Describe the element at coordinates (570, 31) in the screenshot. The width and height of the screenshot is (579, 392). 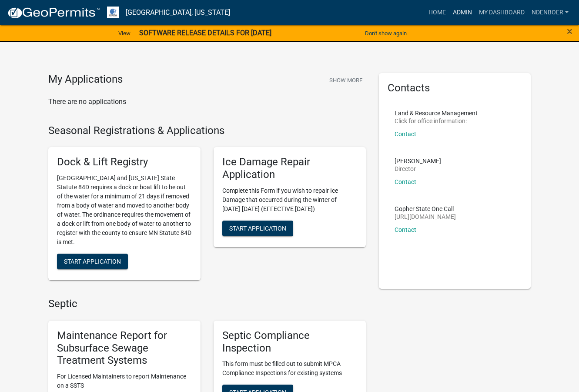
I see `button: Close` at that location.